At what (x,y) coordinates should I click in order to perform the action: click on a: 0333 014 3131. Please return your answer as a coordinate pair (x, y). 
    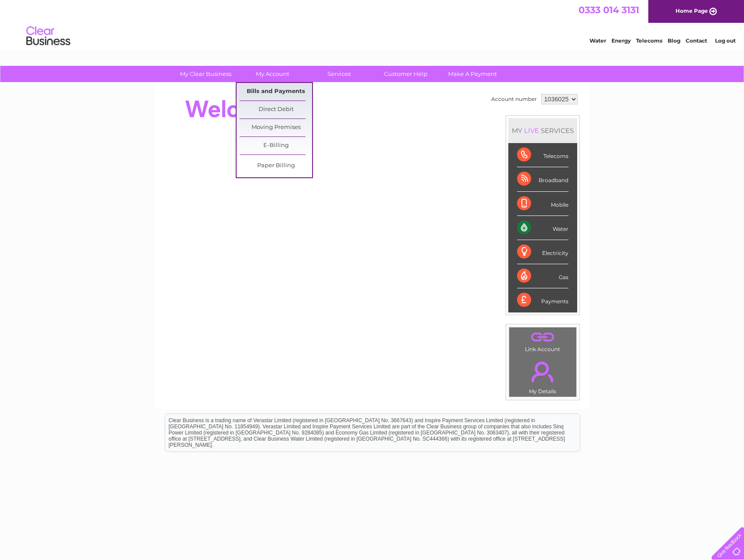
    Looking at the image, I should click on (609, 10).